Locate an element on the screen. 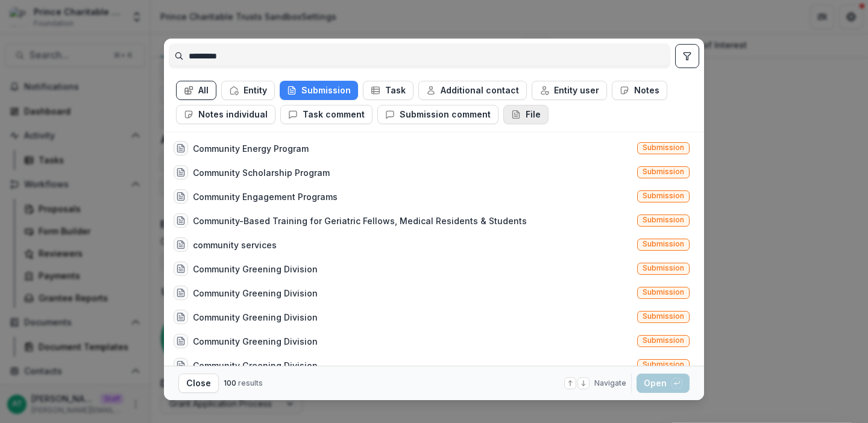  button: File is located at coordinates (525, 115).